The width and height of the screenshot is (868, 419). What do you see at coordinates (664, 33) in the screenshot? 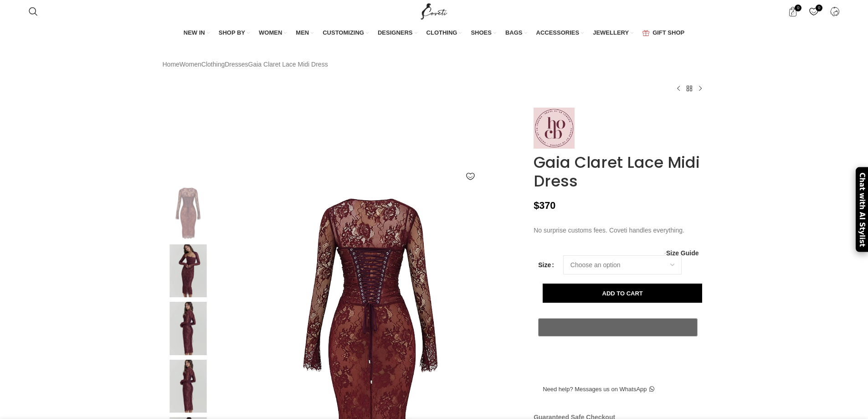
I see `a: GIFT SHOP` at bounding box center [664, 33].